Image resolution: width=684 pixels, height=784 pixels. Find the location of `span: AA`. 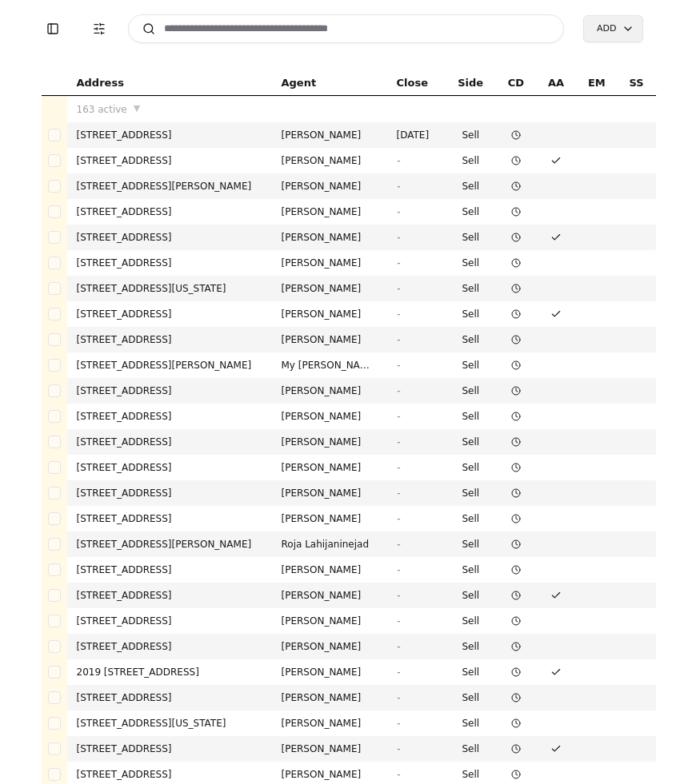

span: AA is located at coordinates (556, 83).